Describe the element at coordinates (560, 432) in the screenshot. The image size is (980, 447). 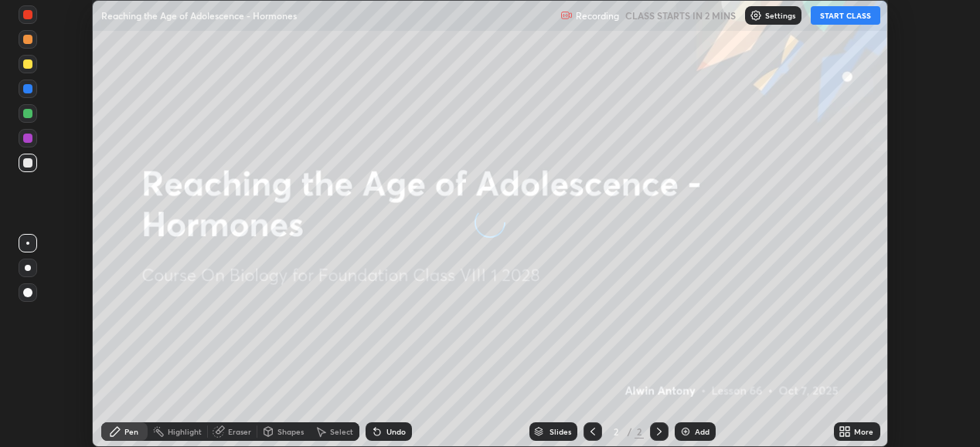
I see `div: Slides` at that location.